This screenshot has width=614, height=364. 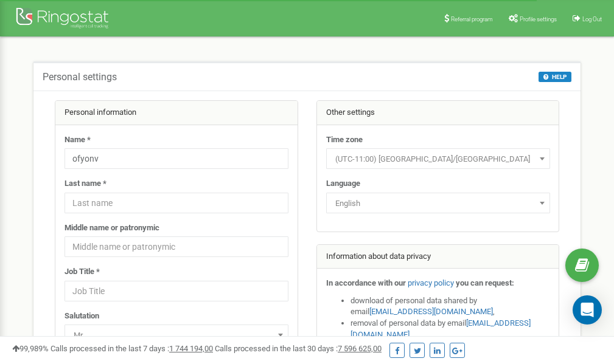 I want to click on input: Middle name or patronymic, so click(x=176, y=247).